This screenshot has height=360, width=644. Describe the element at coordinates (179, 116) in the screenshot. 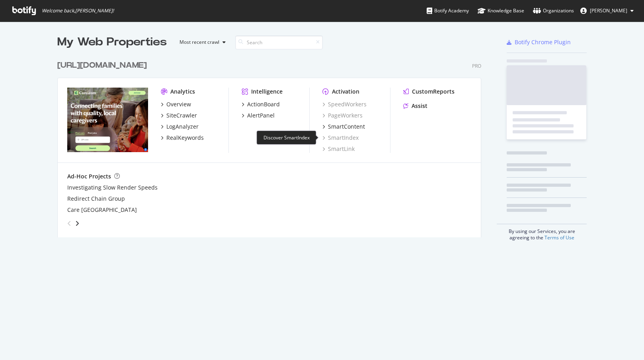

I see `a: SiteCrawler` at that location.